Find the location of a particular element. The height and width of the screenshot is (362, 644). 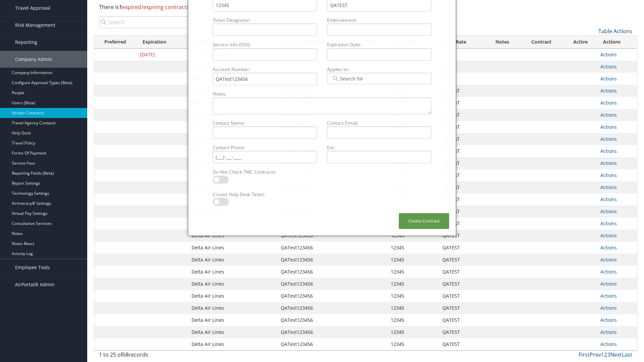

a: Prev is located at coordinates (595, 355).